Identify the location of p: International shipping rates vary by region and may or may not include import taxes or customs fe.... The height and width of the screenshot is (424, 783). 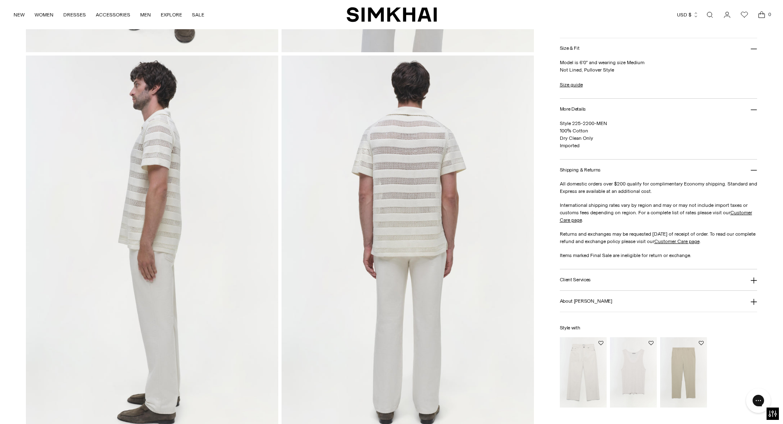
(658, 212).